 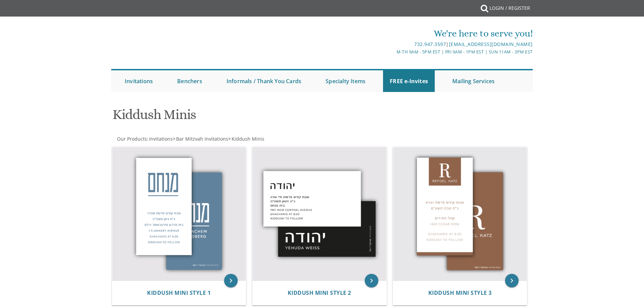 I want to click on a: Our Products, so click(x=132, y=139).